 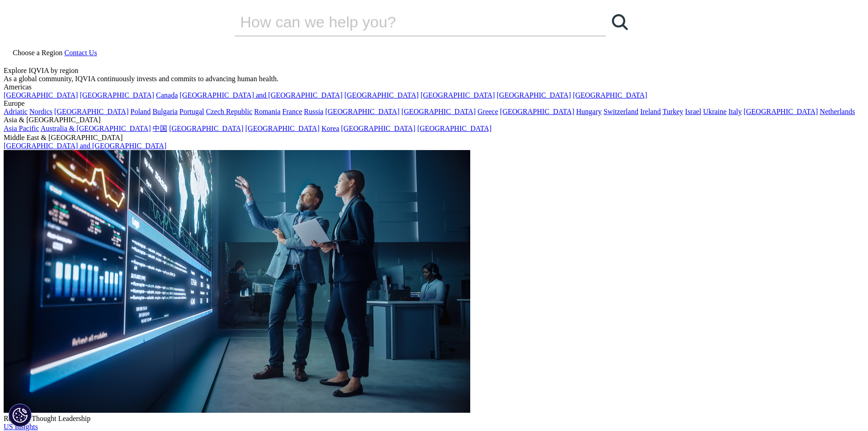 I want to click on a: Bulgaria, so click(x=165, y=111).